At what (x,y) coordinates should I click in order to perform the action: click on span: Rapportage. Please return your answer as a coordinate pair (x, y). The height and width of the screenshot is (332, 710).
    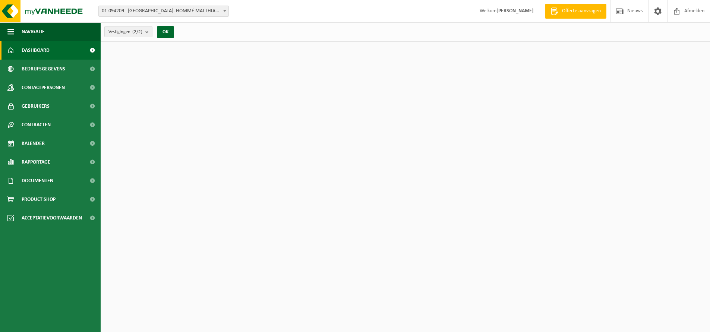
    Looking at the image, I should click on (36, 162).